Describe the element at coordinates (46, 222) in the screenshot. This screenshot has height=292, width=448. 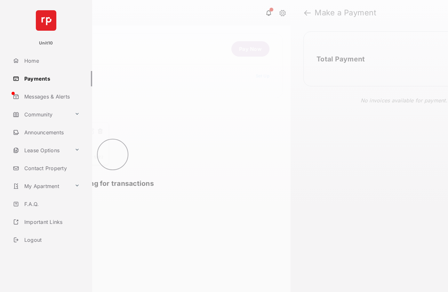
I see `a: Important Links` at that location.